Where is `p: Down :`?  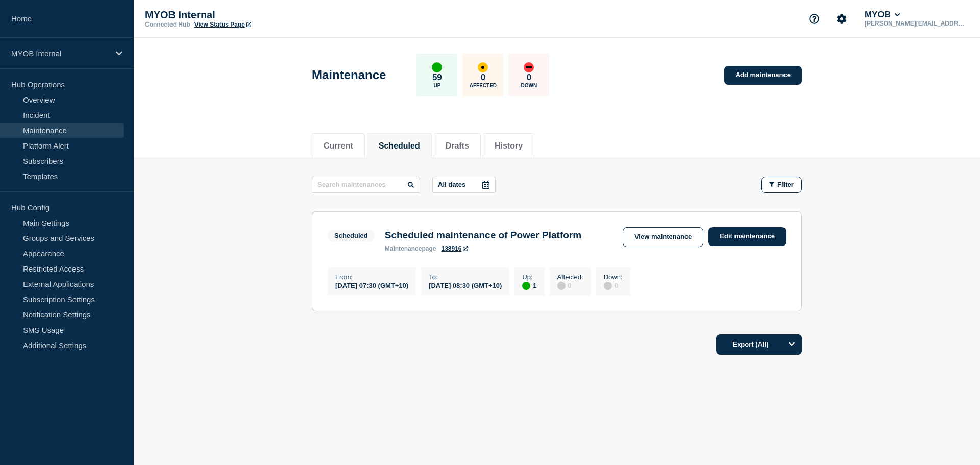
p: Down : is located at coordinates (613, 277).